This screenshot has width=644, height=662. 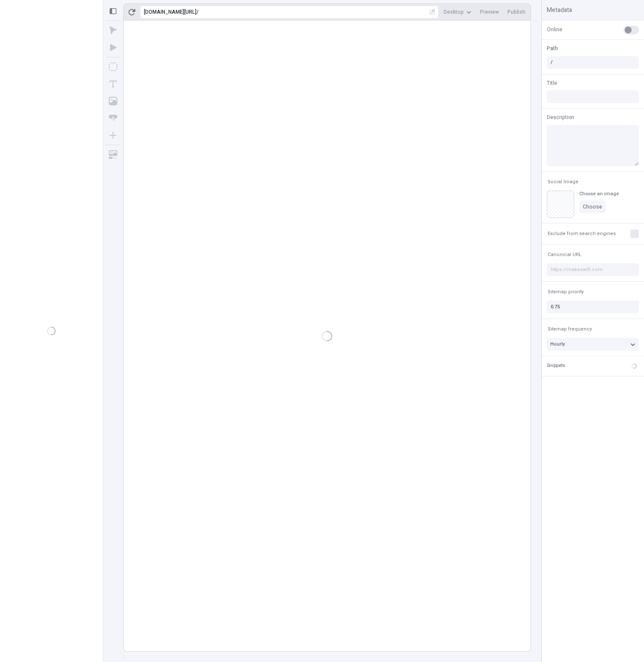 What do you see at coordinates (582, 233) in the screenshot?
I see `span: Exclude from search engines` at bounding box center [582, 233].